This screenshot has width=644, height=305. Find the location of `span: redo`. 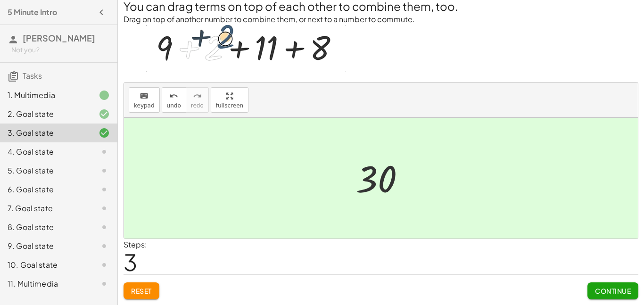

span: redo is located at coordinates (197, 106).